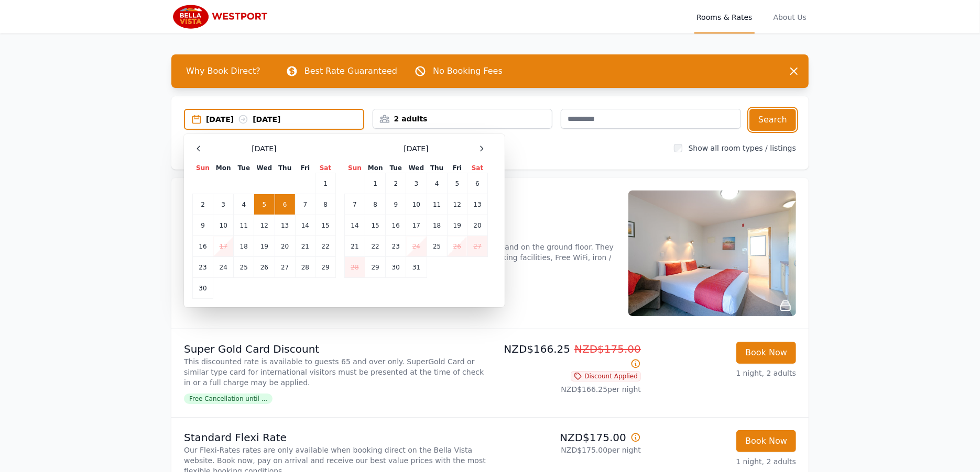 The image size is (980, 472). Describe the element at coordinates (568, 357) in the screenshot. I see `p: NZD$166.25` at that location.